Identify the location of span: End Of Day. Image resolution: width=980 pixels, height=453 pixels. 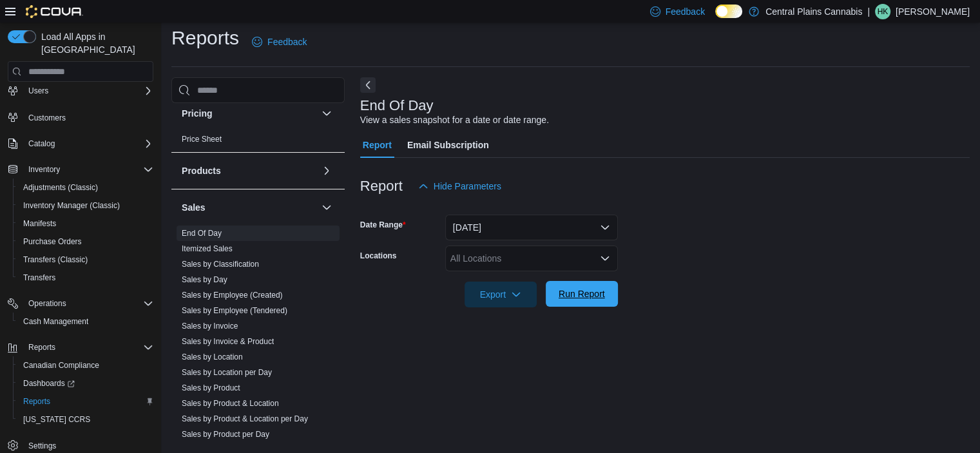
(202, 234).